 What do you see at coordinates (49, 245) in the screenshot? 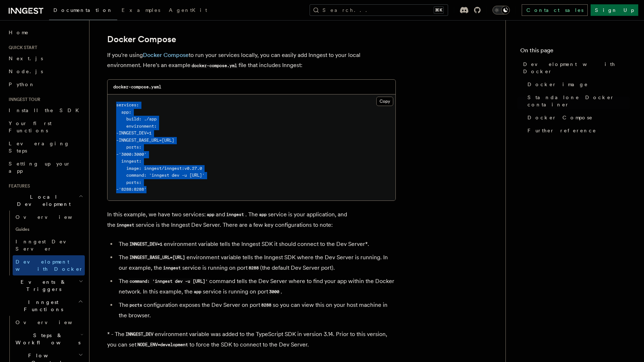
I see `a: Inngest Dev Server` at bounding box center [49, 245].